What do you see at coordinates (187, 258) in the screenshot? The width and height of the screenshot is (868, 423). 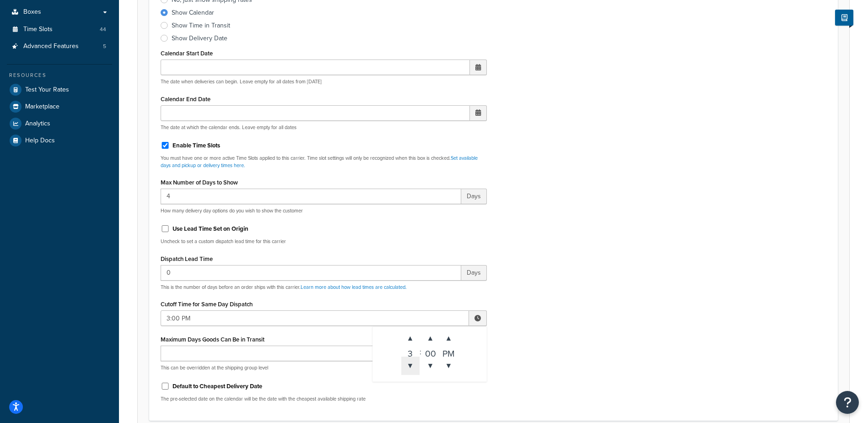 I see `label: Dispatch Lead Time` at bounding box center [187, 258].